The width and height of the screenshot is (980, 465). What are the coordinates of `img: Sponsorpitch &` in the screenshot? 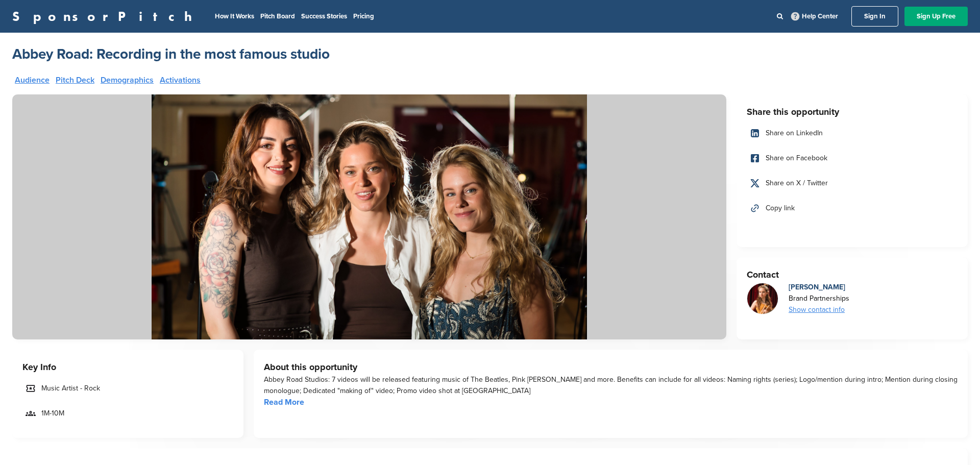 It's located at (369, 217).